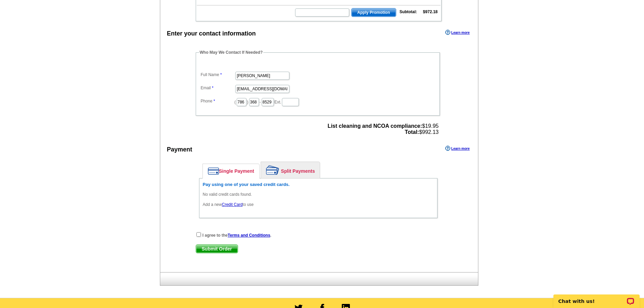 The width and height of the screenshot is (644, 308). Describe the element at coordinates (318, 102) in the screenshot. I see `dd: ( ) - Ext.` at that location.